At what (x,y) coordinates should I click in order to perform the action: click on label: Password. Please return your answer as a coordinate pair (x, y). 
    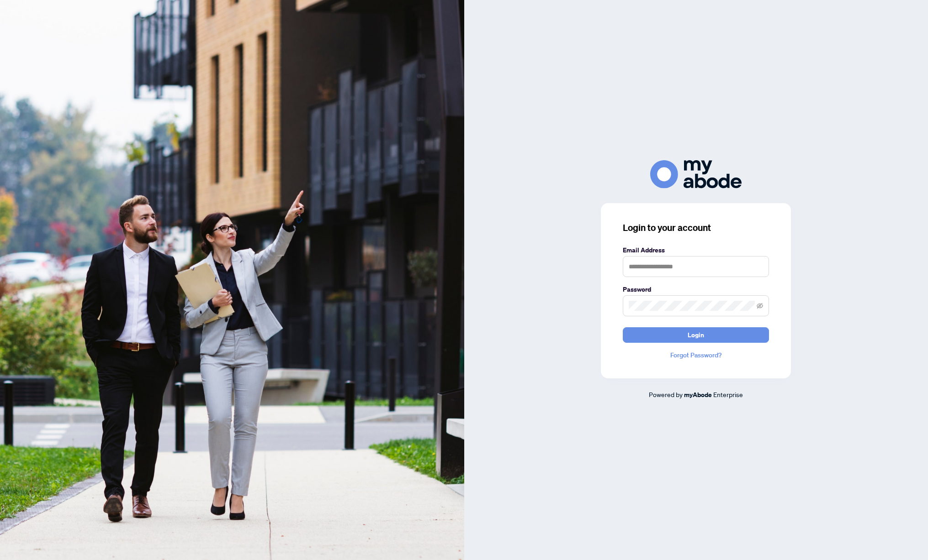
    Looking at the image, I should click on (696, 289).